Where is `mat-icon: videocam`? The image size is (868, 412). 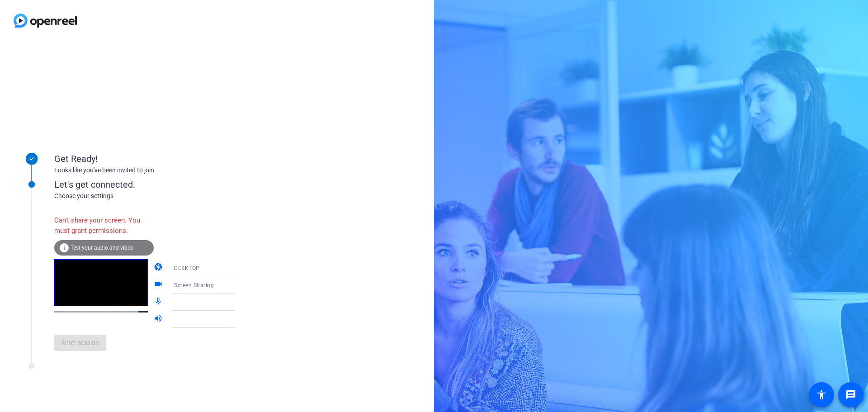
mat-icon: videocam is located at coordinates (159, 284).